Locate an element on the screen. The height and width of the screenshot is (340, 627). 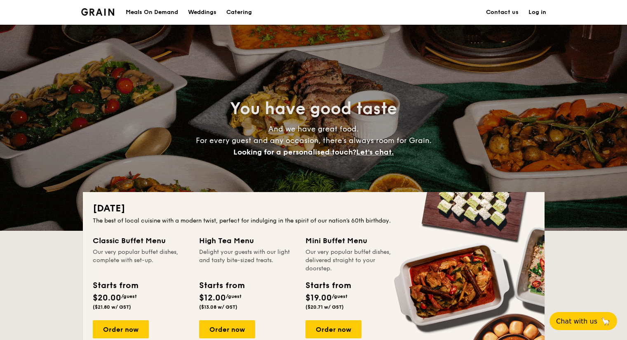
span: ($21.80 w/ GST) is located at coordinates (112, 307).